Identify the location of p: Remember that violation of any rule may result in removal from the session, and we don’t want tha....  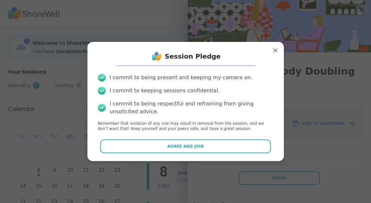
(186, 126).